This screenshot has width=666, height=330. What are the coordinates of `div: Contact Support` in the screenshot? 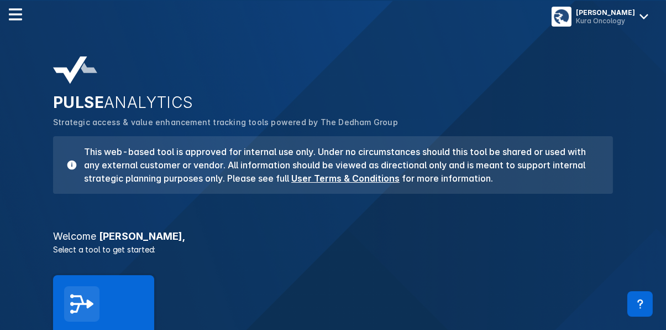 It's located at (640, 304).